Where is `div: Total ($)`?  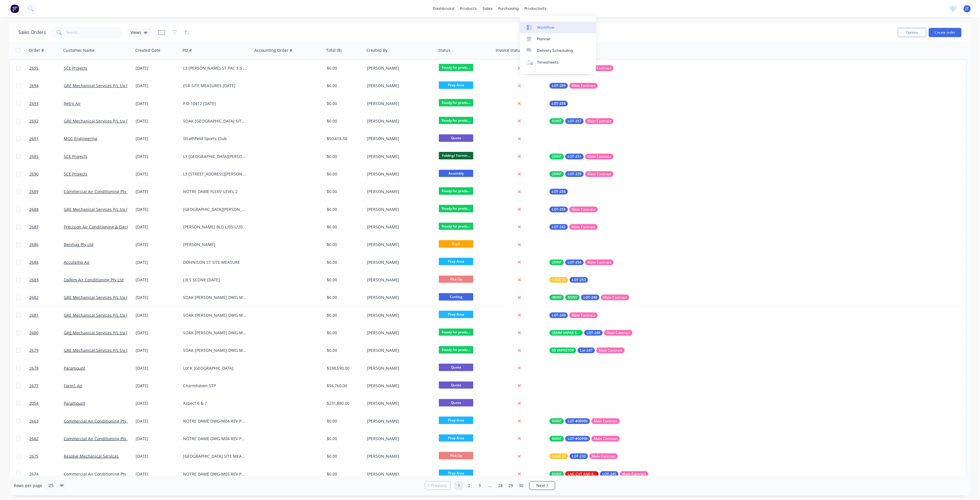
div: Total ($) is located at coordinates (334, 50).